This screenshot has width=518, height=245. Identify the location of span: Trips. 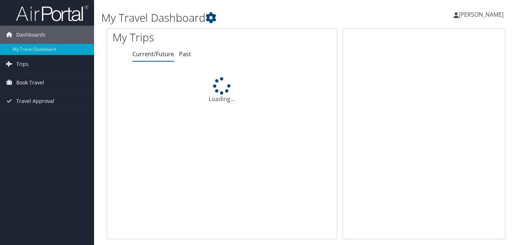
(22, 64).